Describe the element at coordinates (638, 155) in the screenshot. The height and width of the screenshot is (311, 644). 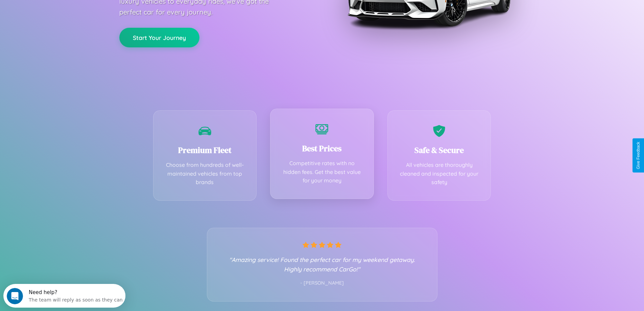
I see `div: Give Feedback` at that location.